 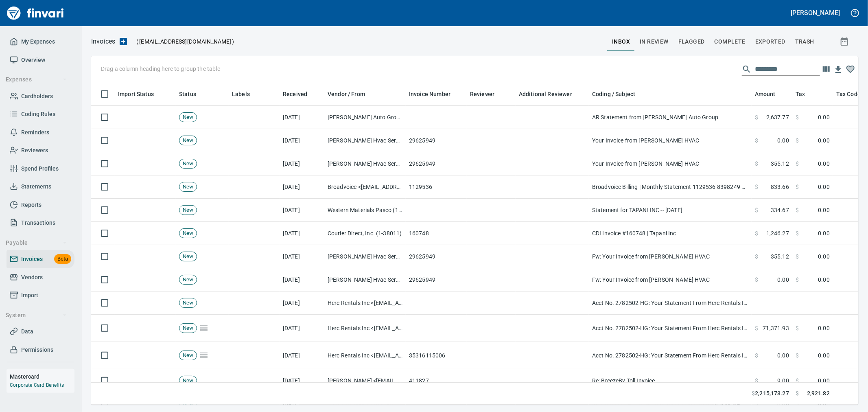 I want to click on span: 2,637.77, so click(x=778, y=118).